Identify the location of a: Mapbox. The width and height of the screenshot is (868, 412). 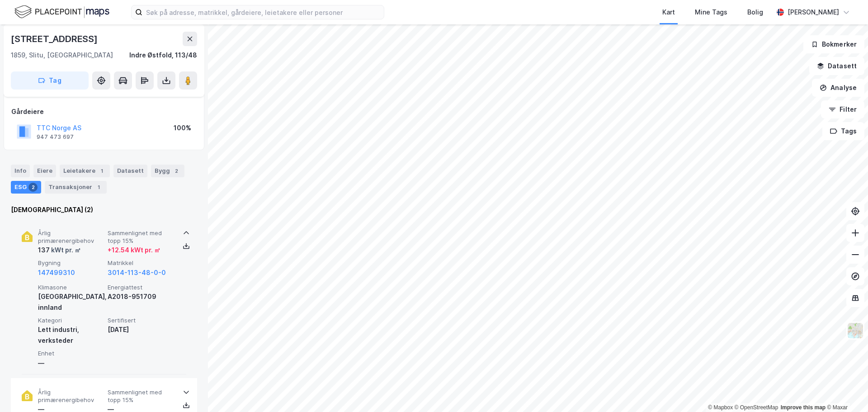
(720, 408).